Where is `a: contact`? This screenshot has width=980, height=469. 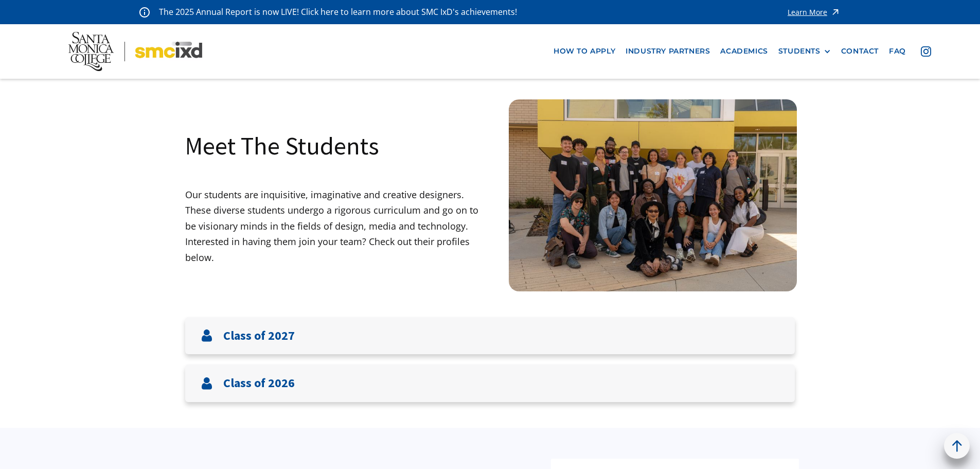 a: contact is located at coordinates (860, 51).